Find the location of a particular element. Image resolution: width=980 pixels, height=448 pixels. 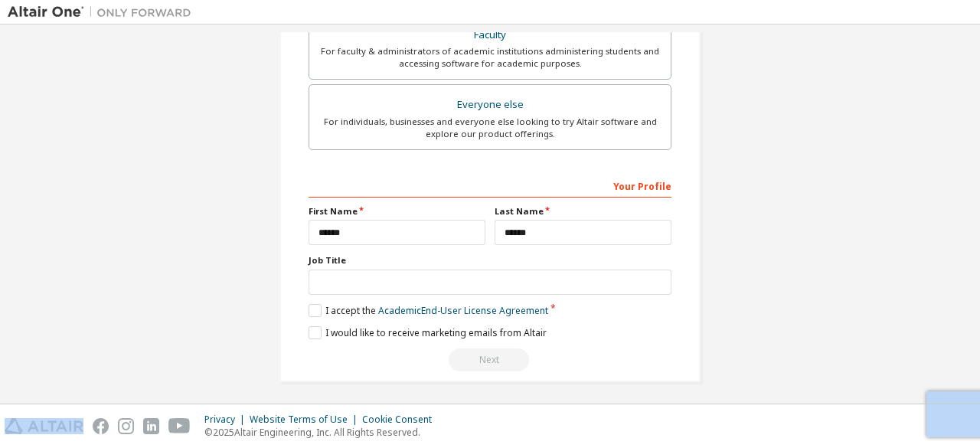

img: youtube.svg is located at coordinates (179, 426).